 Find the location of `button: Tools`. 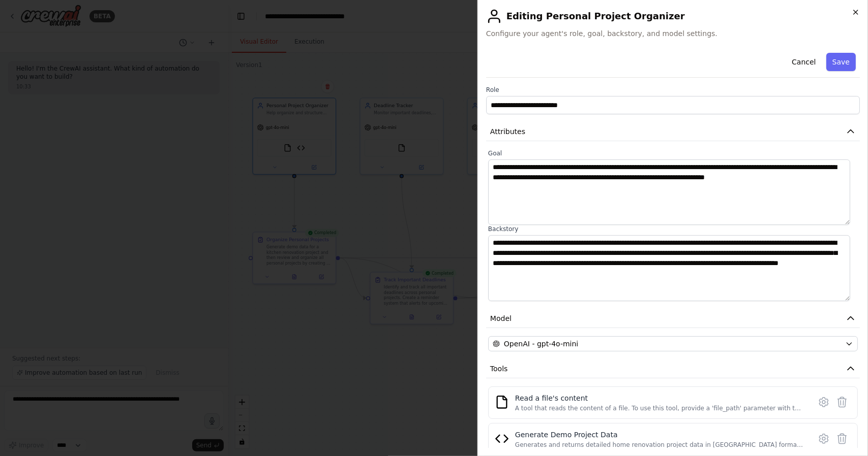

button: Tools is located at coordinates (673, 369).